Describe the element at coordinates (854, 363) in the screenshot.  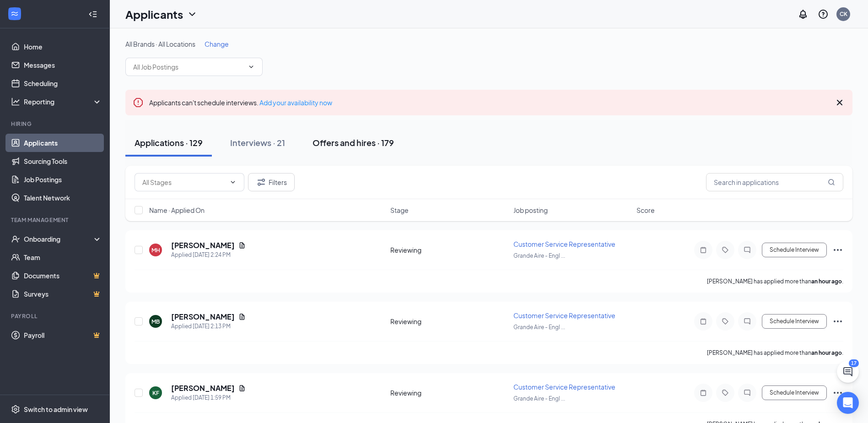
I see `div: 17` at that location.